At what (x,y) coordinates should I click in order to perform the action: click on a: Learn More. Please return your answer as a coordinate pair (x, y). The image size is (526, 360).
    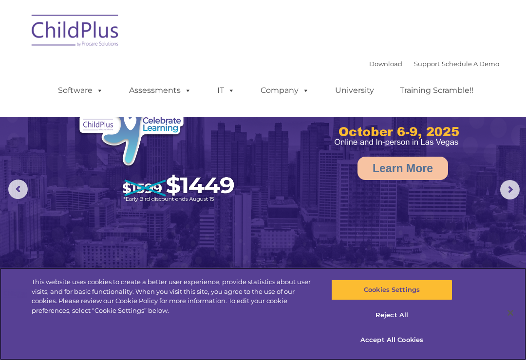
    Looking at the image, I should click on (403, 168).